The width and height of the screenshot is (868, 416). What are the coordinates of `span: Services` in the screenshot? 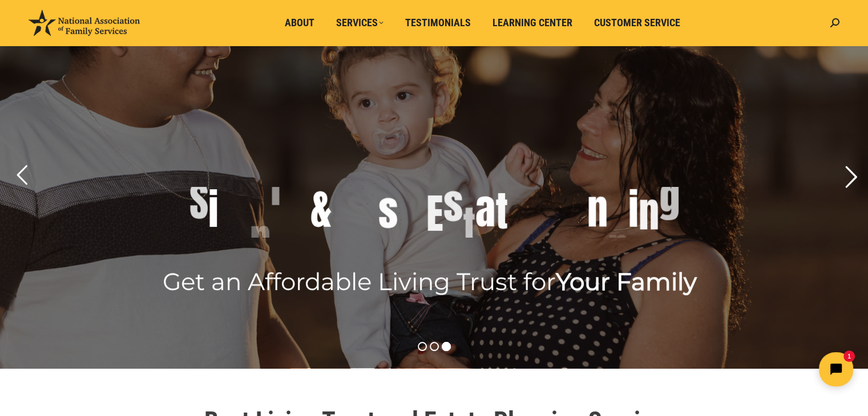 It's located at (359, 23).